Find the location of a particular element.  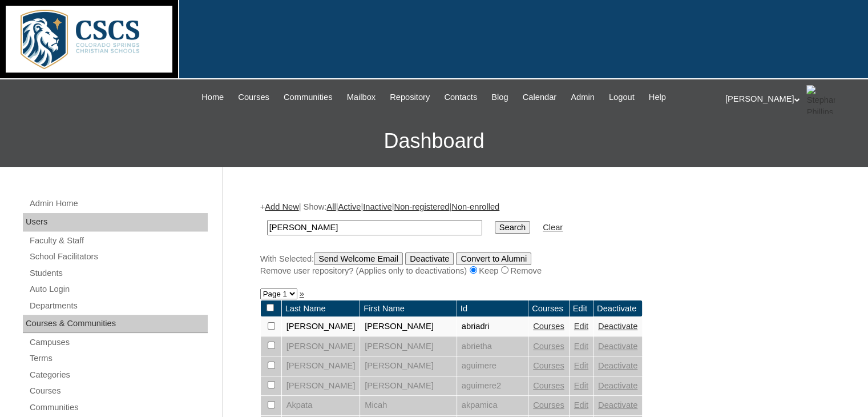

a: Logout is located at coordinates (621, 97).